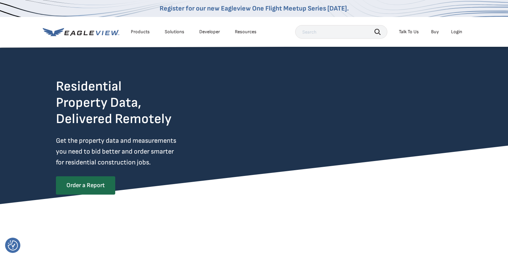  What do you see at coordinates (140, 32) in the screenshot?
I see `div: Products` at bounding box center [140, 32].